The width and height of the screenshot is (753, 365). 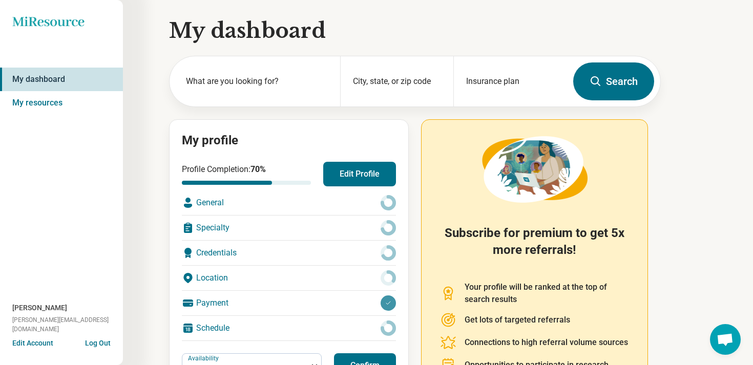 What do you see at coordinates (534, 247) in the screenshot?
I see `h2: Subscribe for premium to get 5x more referrals!` at bounding box center [534, 247].